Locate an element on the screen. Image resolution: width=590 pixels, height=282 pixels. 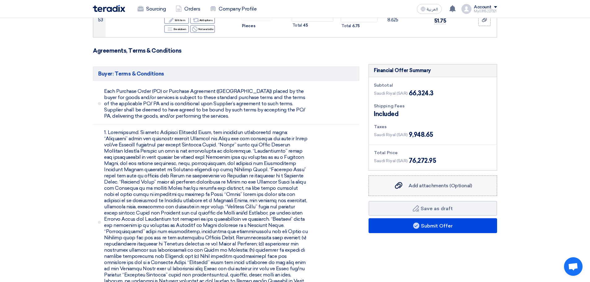
span: 45 is located at coordinates (305, 25).